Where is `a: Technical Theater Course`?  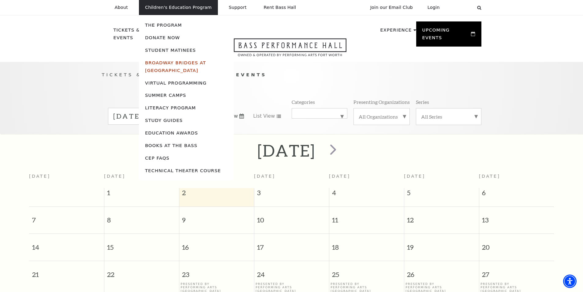
a: Technical Theater Course is located at coordinates (183, 170).